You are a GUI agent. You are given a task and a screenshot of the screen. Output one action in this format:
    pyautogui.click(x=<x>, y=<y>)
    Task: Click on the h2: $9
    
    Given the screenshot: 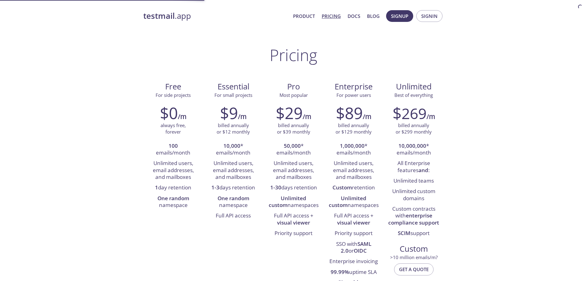 What is the action you would take?
    pyautogui.click(x=229, y=113)
    